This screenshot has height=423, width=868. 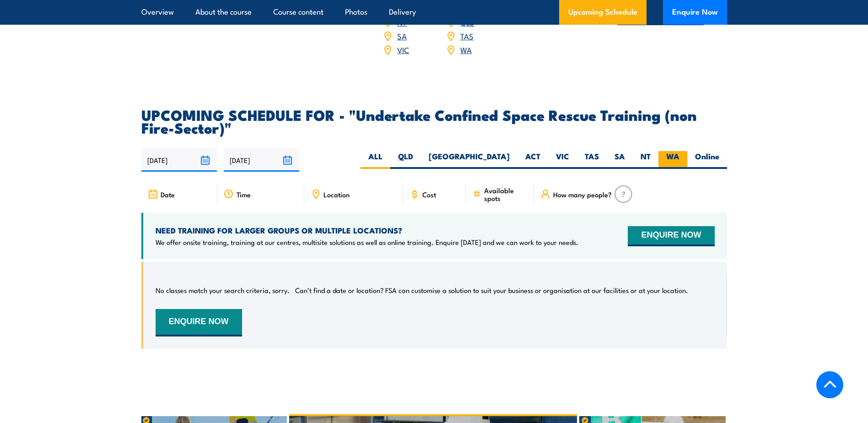 What do you see at coordinates (506, 194) in the screenshot?
I see `span: Available spots` at bounding box center [506, 194].